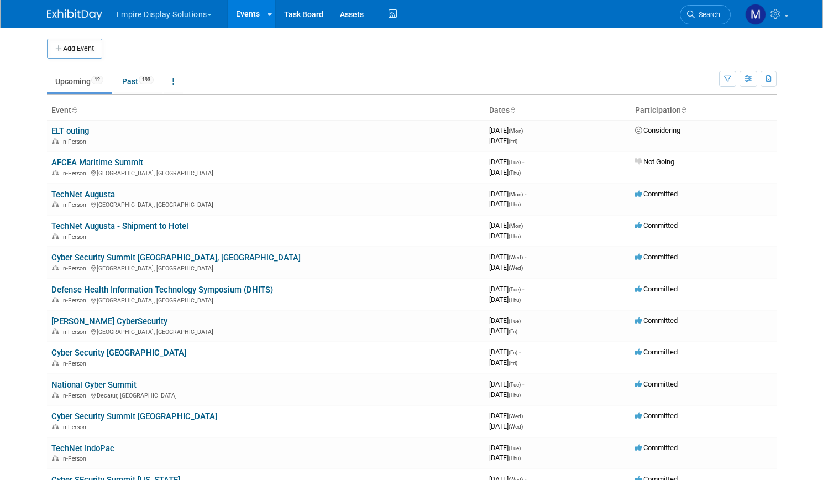 The height and width of the screenshot is (480, 823). I want to click on span: 12, so click(97, 80).